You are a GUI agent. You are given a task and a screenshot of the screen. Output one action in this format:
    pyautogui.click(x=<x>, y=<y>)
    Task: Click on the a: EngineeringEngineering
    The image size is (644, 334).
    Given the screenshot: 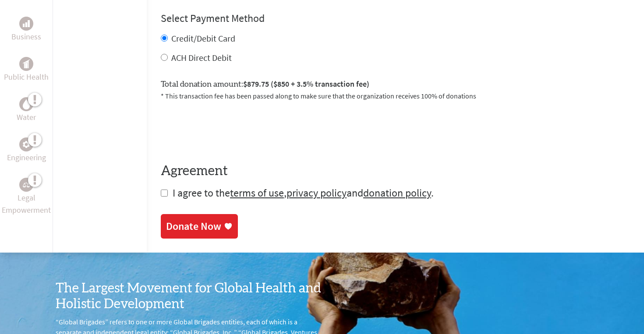 What is the action you would take?
    pyautogui.click(x=26, y=151)
    